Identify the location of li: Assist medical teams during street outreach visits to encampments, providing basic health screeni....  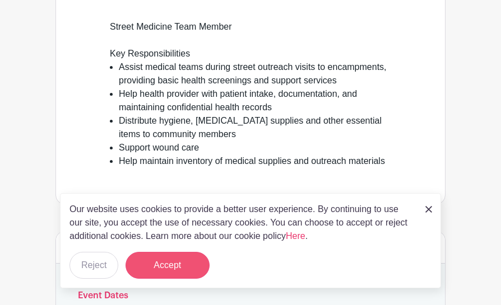
(255, 74).